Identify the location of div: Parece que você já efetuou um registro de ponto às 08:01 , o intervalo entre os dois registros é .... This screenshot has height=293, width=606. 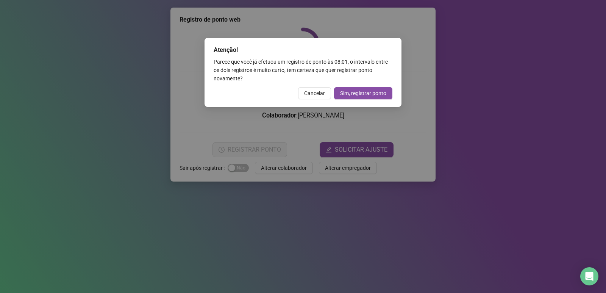
(303, 70).